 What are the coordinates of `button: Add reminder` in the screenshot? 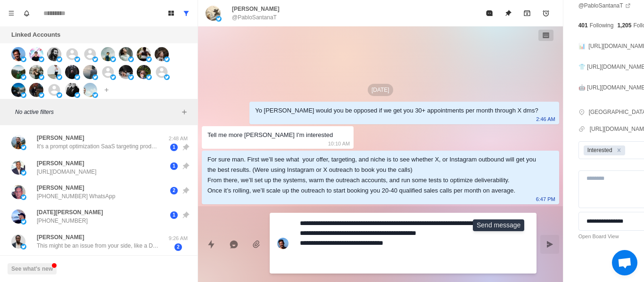 It's located at (545, 13).